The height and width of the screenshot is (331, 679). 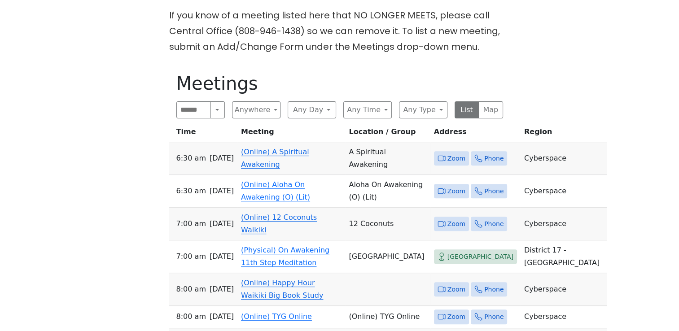 What do you see at coordinates (490, 110) in the screenshot?
I see `button: Map` at bounding box center [490, 110].